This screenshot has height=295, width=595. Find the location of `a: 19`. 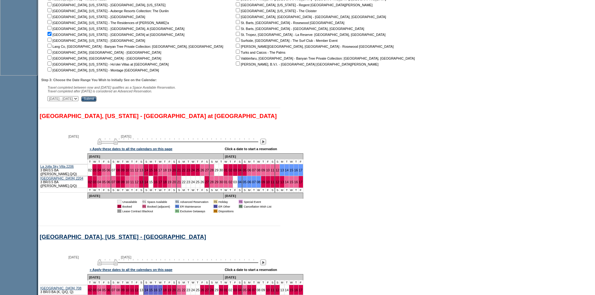

a: 19 is located at coordinates (170, 290).